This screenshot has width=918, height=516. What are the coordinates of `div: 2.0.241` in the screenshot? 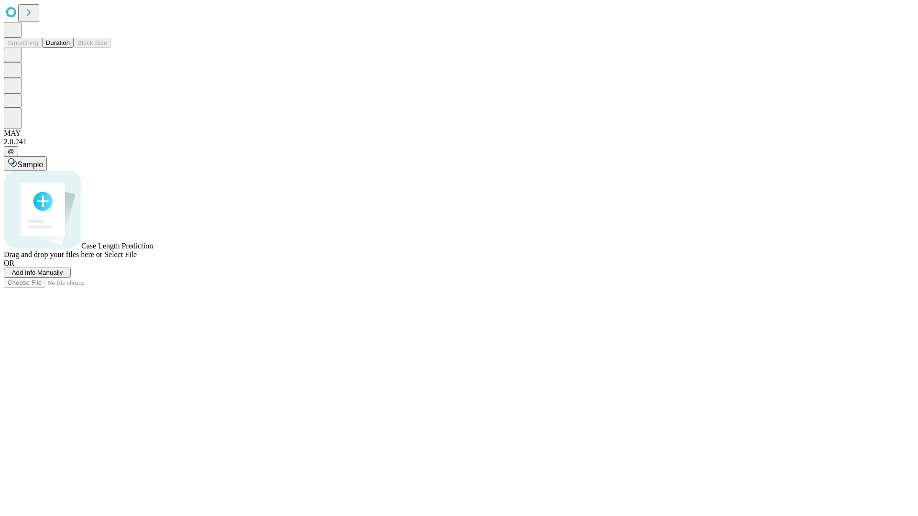 It's located at (459, 142).